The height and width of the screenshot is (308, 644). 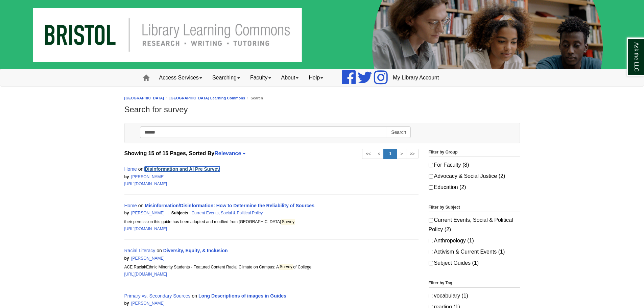 I want to click on div: ACE Racial/Ethnic Minority Students - Featured Content Racial Climate on Campus: A of College, so click(x=271, y=267).